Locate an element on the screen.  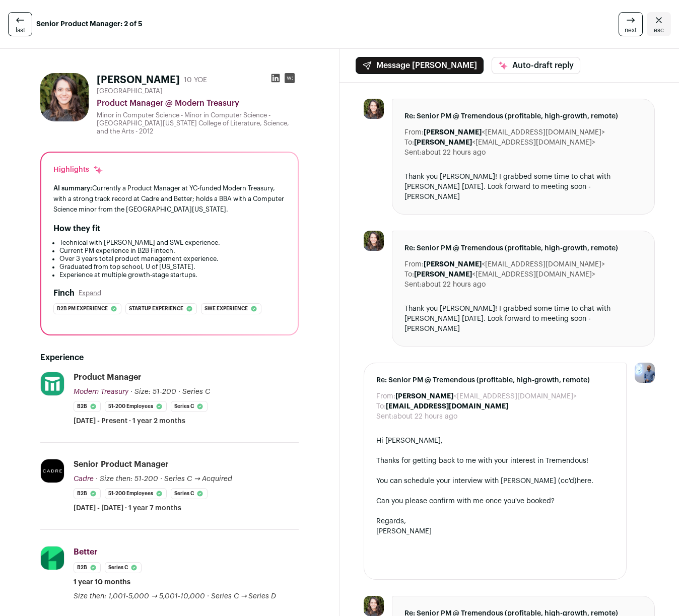
span: next is located at coordinates (631, 30).